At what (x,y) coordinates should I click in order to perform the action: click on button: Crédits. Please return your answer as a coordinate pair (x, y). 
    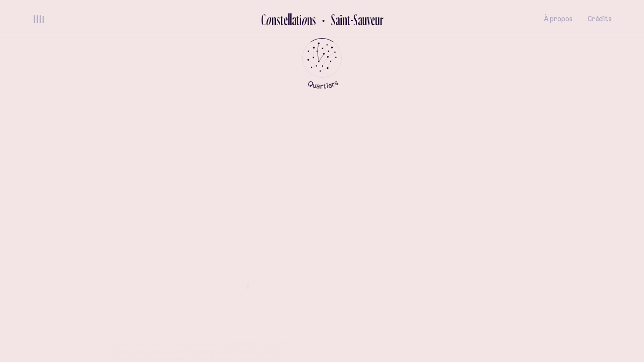
    Looking at the image, I should click on (599, 19).